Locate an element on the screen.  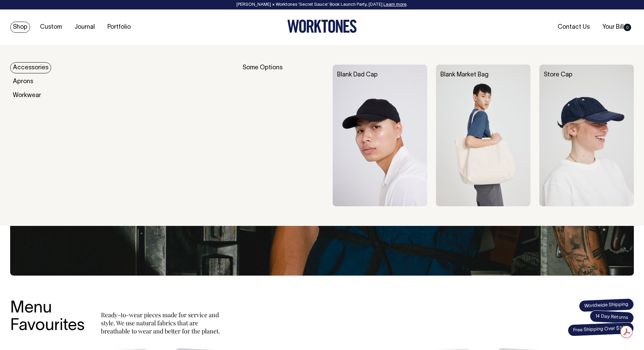
span: 14 Day Returns is located at coordinates (612, 317).